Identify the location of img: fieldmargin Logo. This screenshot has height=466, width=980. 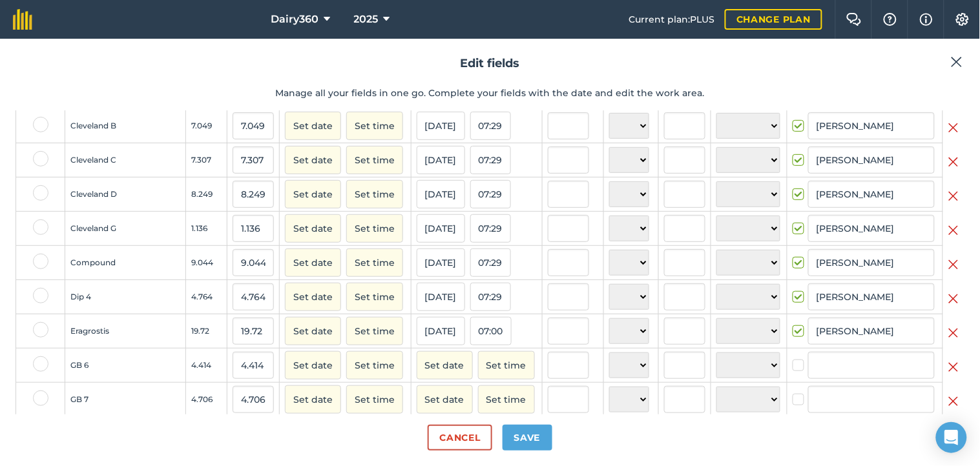
(23, 19).